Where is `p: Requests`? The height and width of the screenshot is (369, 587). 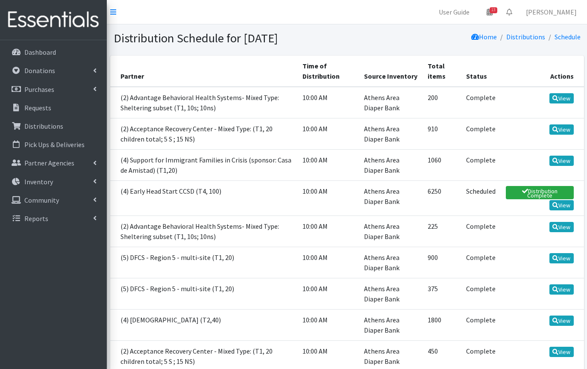
p: Requests is located at coordinates (38, 108).